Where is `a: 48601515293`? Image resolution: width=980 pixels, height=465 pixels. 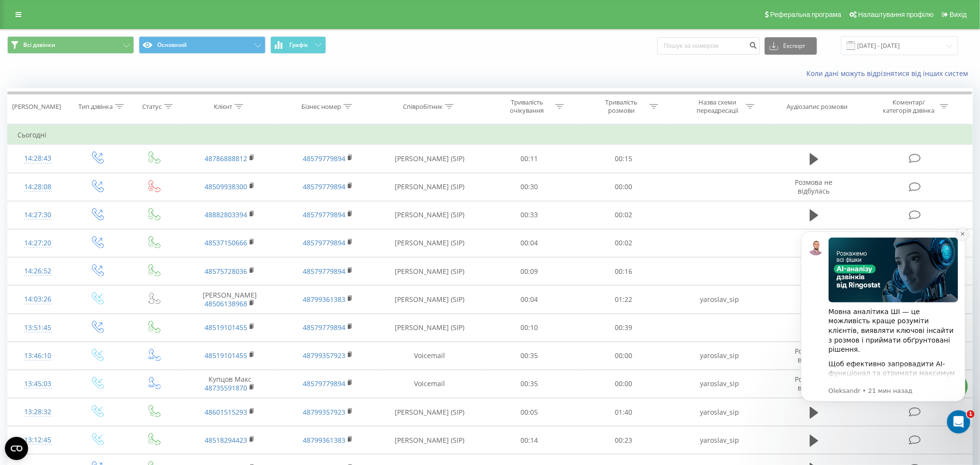 a: 48601515293 is located at coordinates (226, 411).